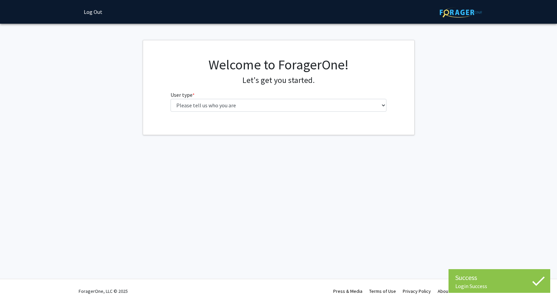 Image resolution: width=557 pixels, height=303 pixels. Describe the element at coordinates (278, 80) in the screenshot. I see `h4: Let's get you started.` at that location.